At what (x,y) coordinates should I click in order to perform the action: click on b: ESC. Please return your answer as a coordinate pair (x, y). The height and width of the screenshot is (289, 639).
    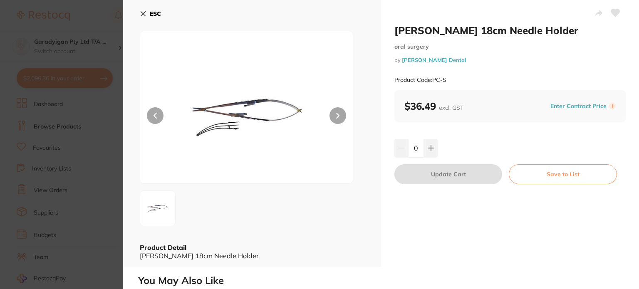
    Looking at the image, I should click on (155, 14).